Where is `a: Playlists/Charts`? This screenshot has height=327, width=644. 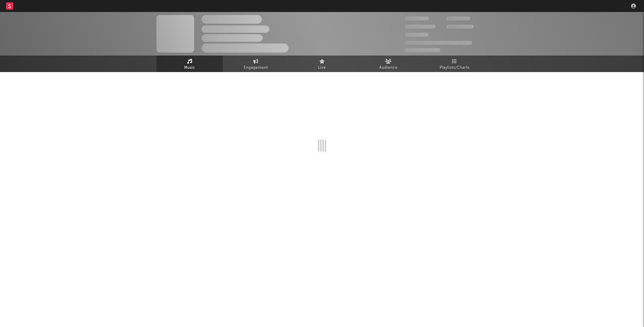 a: Playlists/Charts is located at coordinates (454, 64).